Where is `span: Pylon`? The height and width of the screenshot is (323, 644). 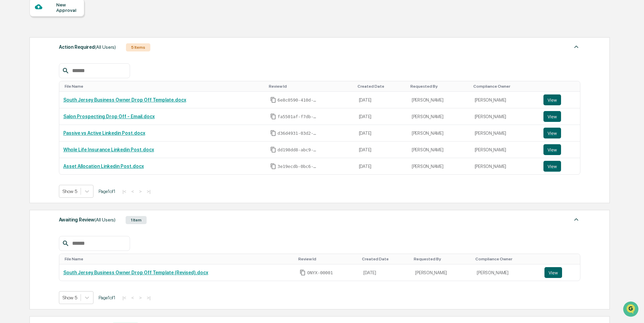 span: Pylon is located at coordinates (75, 117).